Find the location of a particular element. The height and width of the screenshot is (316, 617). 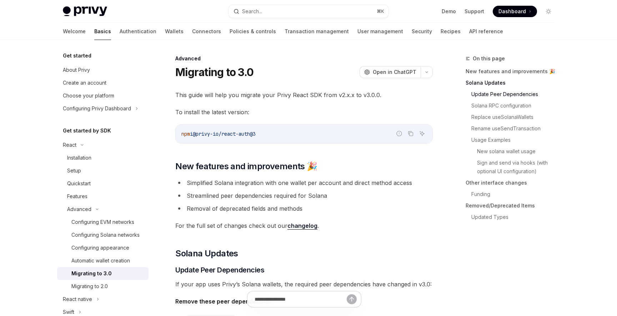

button: Search...⌘K is located at coordinates (308, 11).